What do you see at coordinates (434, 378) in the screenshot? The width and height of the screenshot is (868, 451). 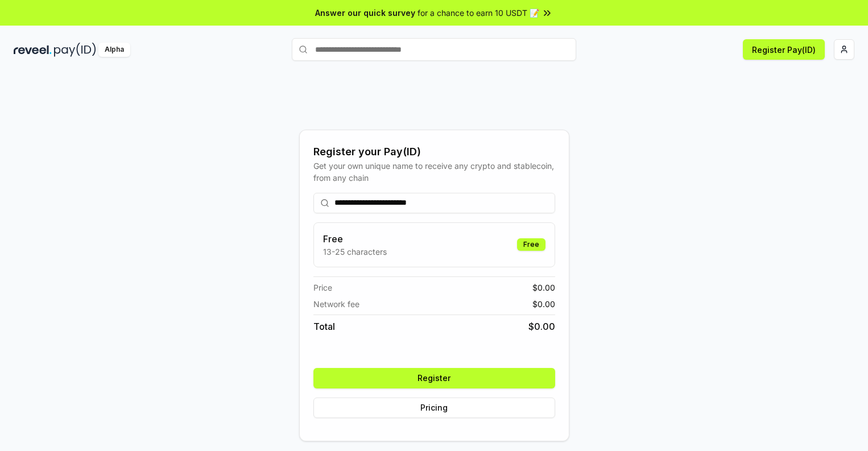 I see `button: Register` at bounding box center [434, 378].